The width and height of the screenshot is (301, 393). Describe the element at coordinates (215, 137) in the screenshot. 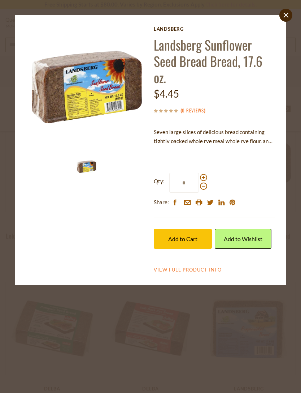

I see `p: Seven large slices of delicious bread containing tightly packed whole rye meal whole rye flour, a...` at that location.